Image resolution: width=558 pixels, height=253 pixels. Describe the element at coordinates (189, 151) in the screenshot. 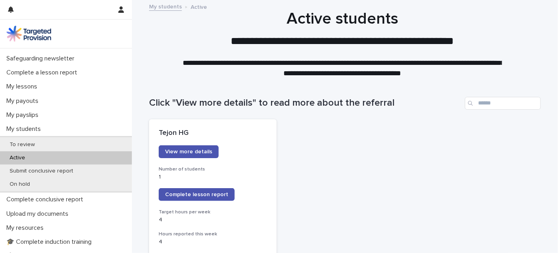

I see `span: View more details` at that location.